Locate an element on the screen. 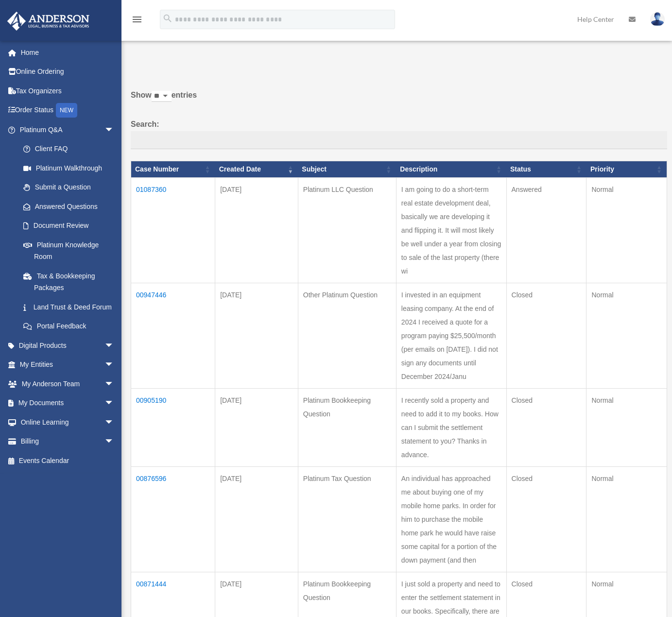 Image resolution: width=672 pixels, height=617 pixels. i: menu is located at coordinates (137, 19).